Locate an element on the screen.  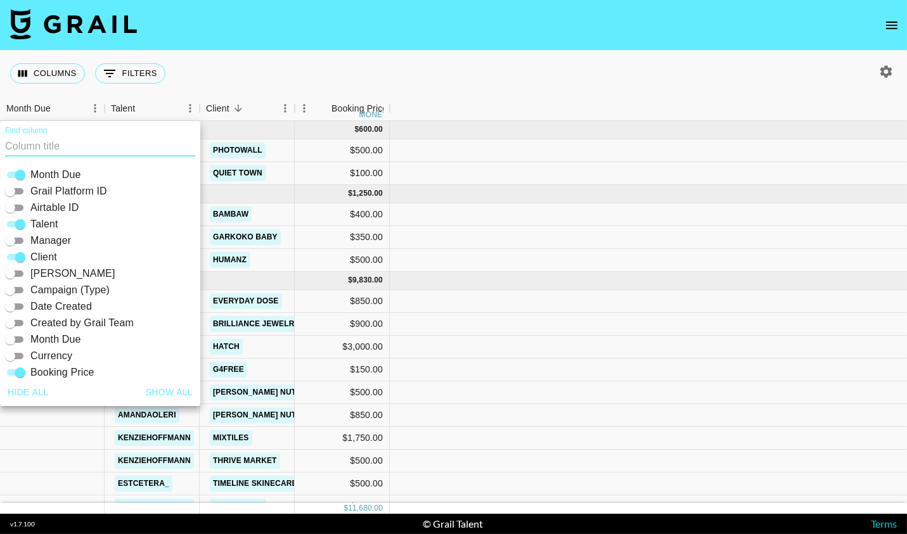
span: Manager is located at coordinates (51, 241).